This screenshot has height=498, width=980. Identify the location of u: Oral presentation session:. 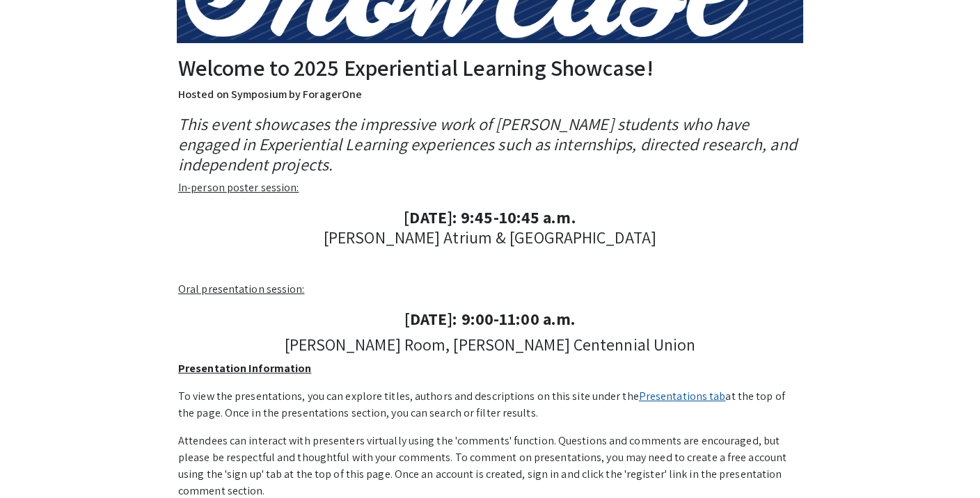
(241, 289).